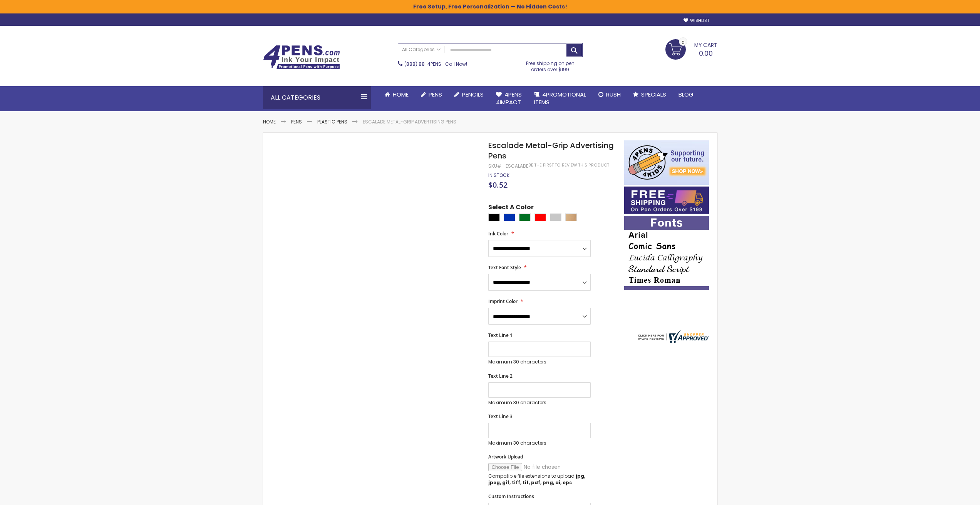  What do you see at coordinates (666, 253) in the screenshot?
I see `img: font-personalization-examples` at bounding box center [666, 253].